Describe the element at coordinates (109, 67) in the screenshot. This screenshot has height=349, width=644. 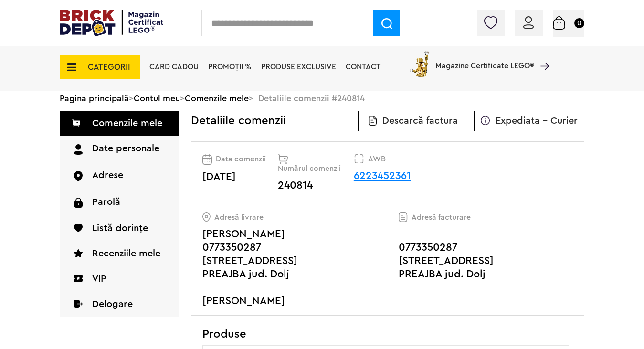
I see `span: CATEGORII` at that location.